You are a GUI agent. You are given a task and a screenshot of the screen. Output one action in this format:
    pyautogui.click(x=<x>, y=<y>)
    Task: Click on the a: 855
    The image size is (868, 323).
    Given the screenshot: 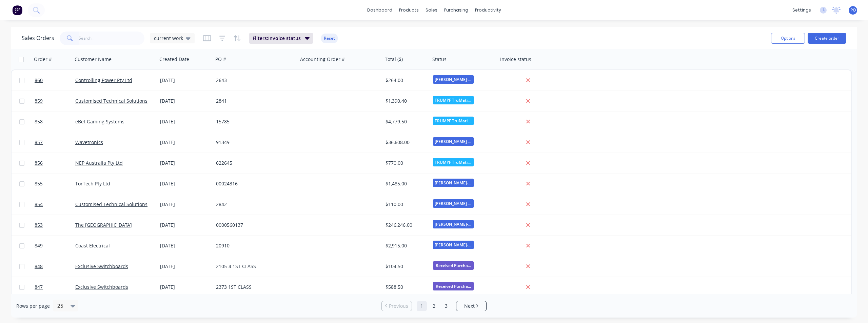 What is the action you would take?
    pyautogui.click(x=55, y=184)
    